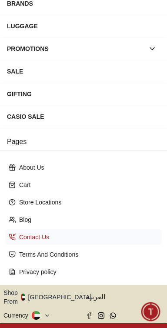 This screenshot has height=328, width=167. I want to click on p: Privacy policy, so click(87, 272).